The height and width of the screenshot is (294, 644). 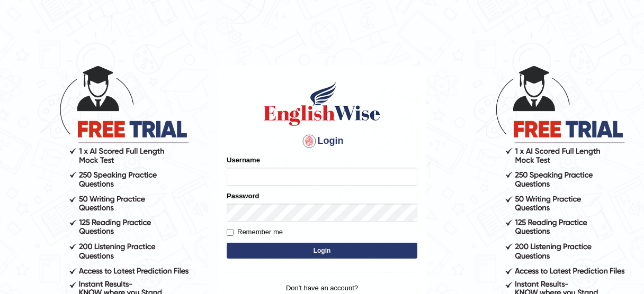 What do you see at coordinates (322, 251) in the screenshot?
I see `button: Login` at bounding box center [322, 251].